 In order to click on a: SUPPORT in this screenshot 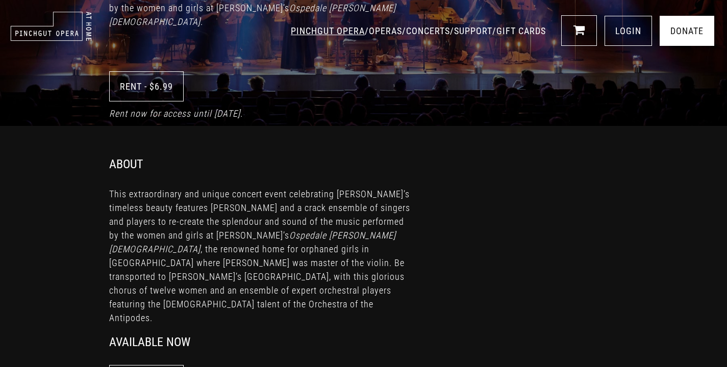, I will do `click(473, 31)`.